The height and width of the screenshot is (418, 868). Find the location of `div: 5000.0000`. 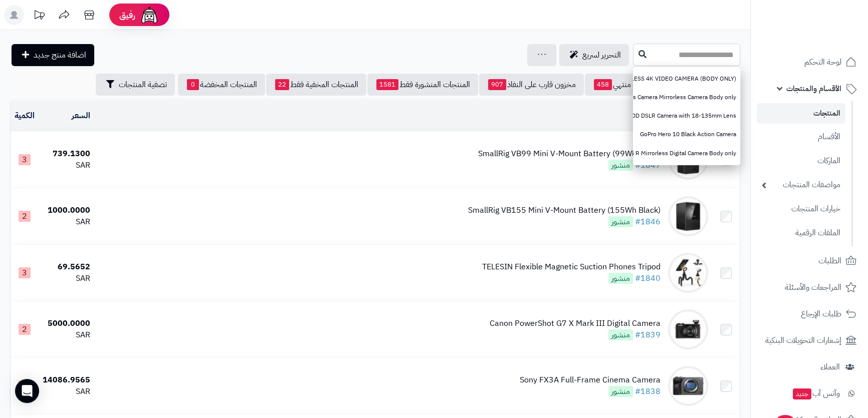

div: 5000.0000 is located at coordinates (66, 323).